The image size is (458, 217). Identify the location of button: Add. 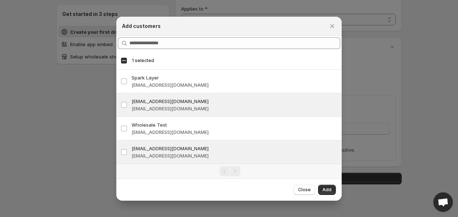
(327, 190).